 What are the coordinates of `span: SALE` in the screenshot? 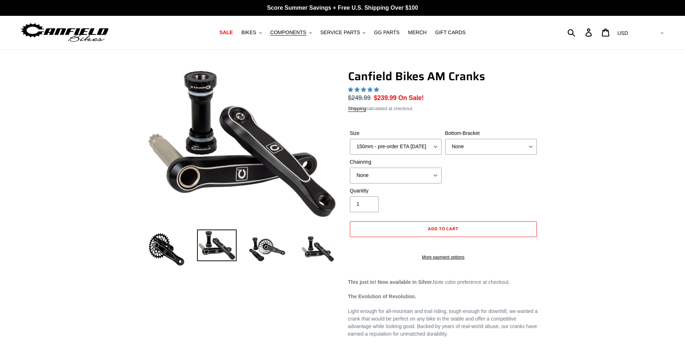 It's located at (226, 32).